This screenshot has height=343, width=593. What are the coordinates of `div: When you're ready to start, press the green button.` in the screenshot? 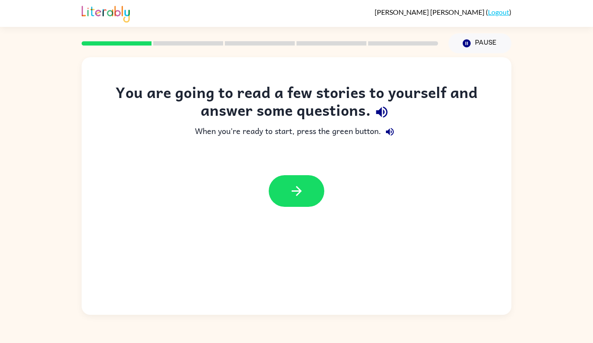 It's located at (297, 132).